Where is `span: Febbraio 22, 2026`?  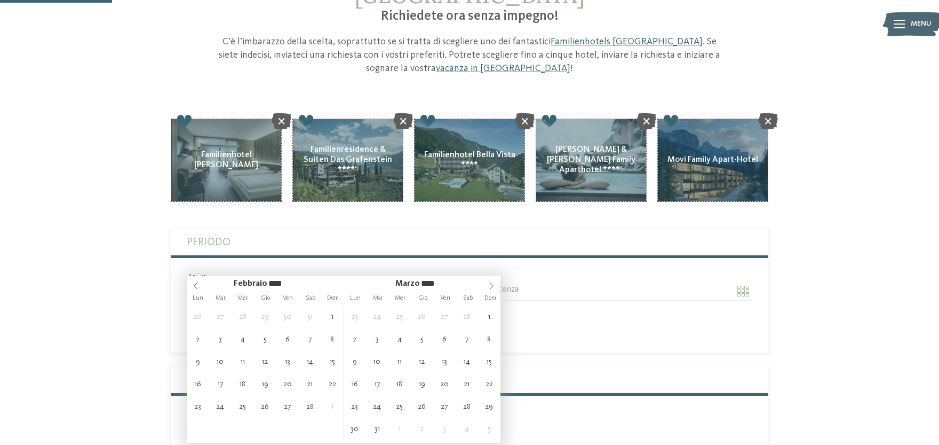 span: Febbraio 22, 2026 is located at coordinates (332, 384).